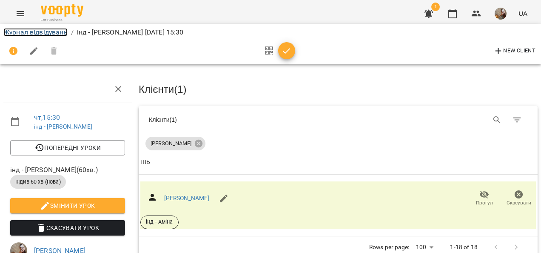  Describe the element at coordinates (240, 120) in the screenshot. I see `div: Клієнти ( 1 )` at that location.